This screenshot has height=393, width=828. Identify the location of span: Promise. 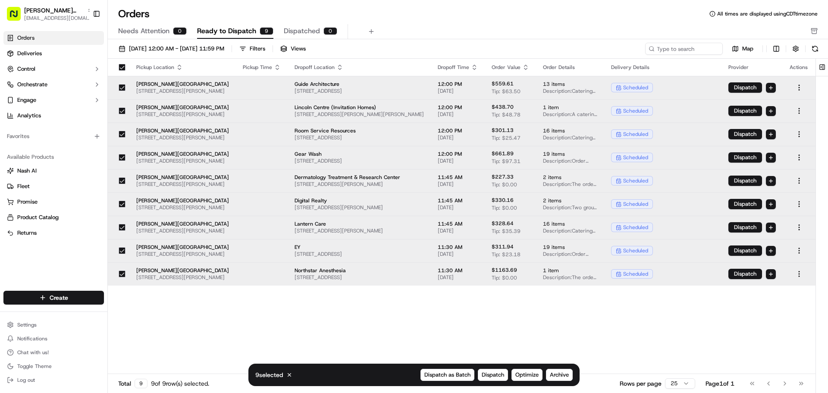
(27, 202).